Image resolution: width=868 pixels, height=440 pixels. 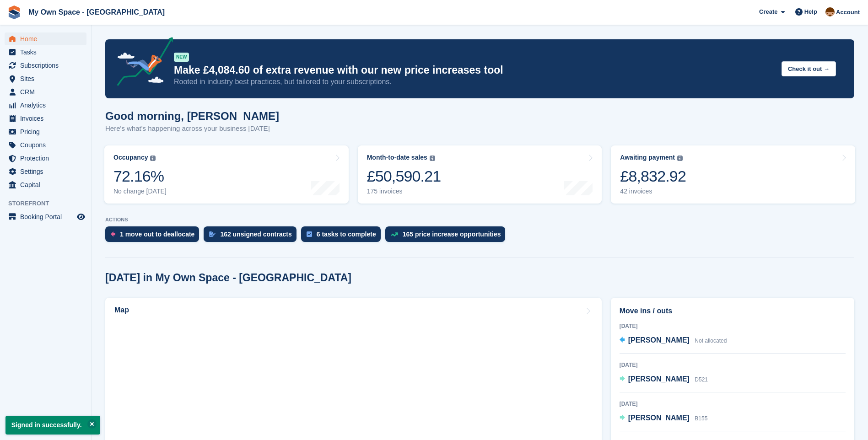 I want to click on p: Signed in successfully., so click(x=53, y=425).